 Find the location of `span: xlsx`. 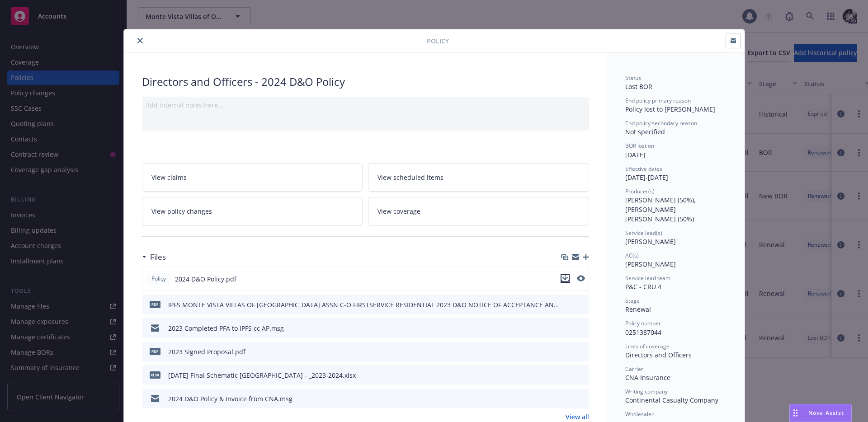

span: xlsx is located at coordinates (155, 375).